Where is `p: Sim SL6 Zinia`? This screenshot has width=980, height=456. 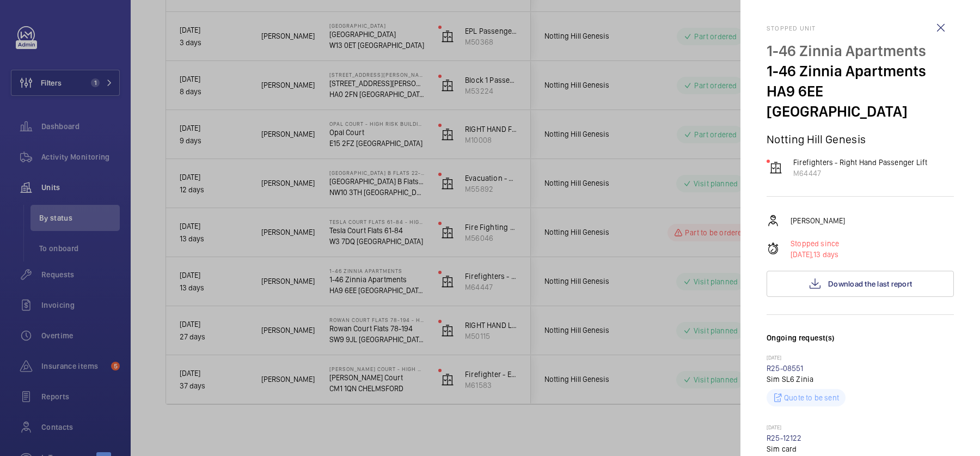 p: Sim SL6 Zinia is located at coordinates (860, 379).